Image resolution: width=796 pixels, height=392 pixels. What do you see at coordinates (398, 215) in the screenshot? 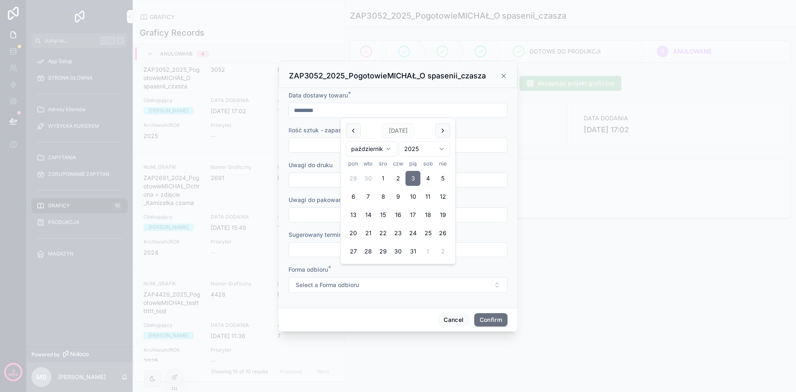
I see `button: czwartek, 16 października 2025` at bounding box center [398, 215].